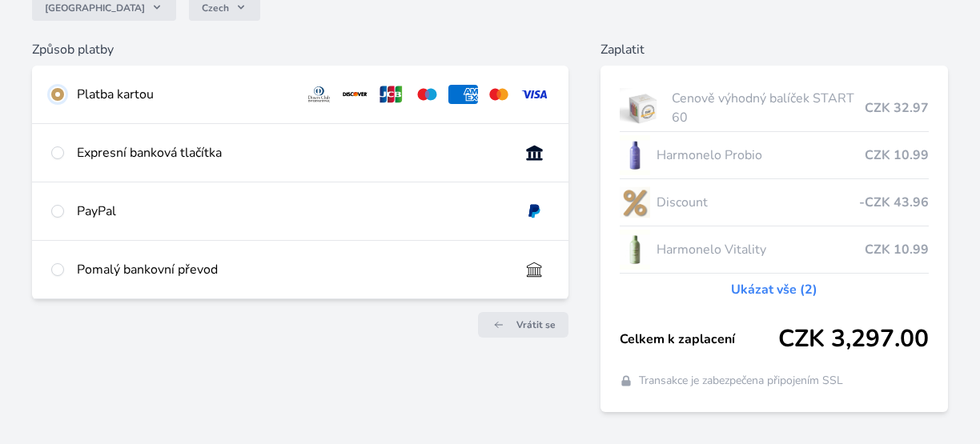  What do you see at coordinates (463, 94) in the screenshot?
I see `img: amex.svg` at bounding box center [463, 94].